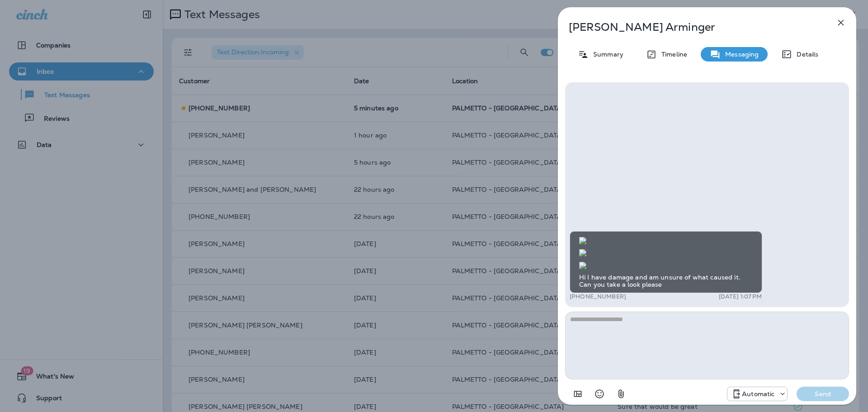 This screenshot has height=412, width=868. Describe the element at coordinates (666, 262) in the screenshot. I see `div: Hi I have damage and am unsure of what caused it. Can you take a look please` at that location.